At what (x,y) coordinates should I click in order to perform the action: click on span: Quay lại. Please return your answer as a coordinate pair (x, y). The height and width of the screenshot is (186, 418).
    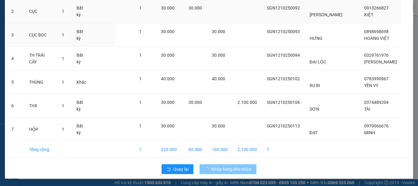
    Looking at the image, I should click on (181, 169).